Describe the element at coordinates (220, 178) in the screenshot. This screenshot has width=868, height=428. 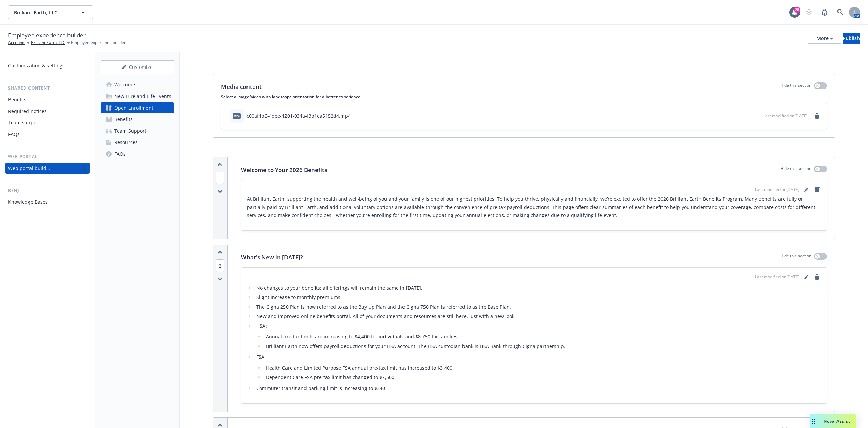
I see `button: 1` at that location.